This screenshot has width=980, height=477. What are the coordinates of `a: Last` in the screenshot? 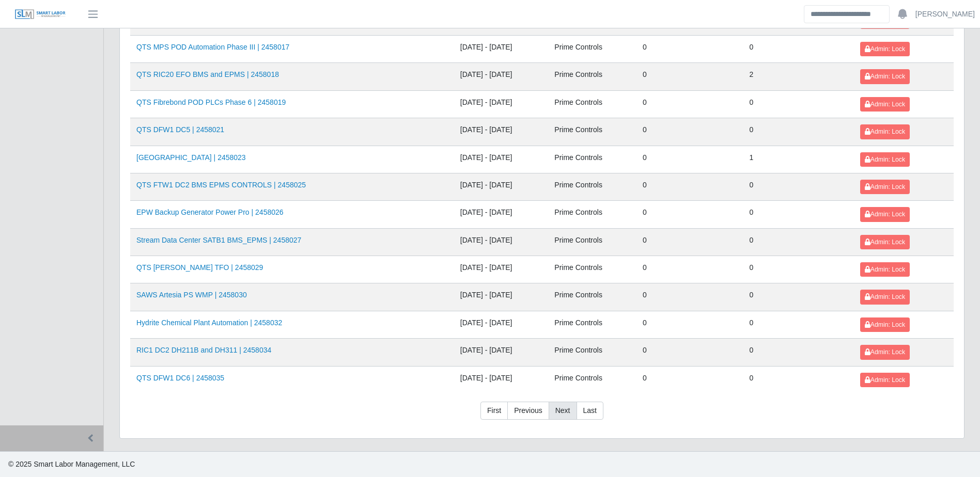 It's located at (590, 411).